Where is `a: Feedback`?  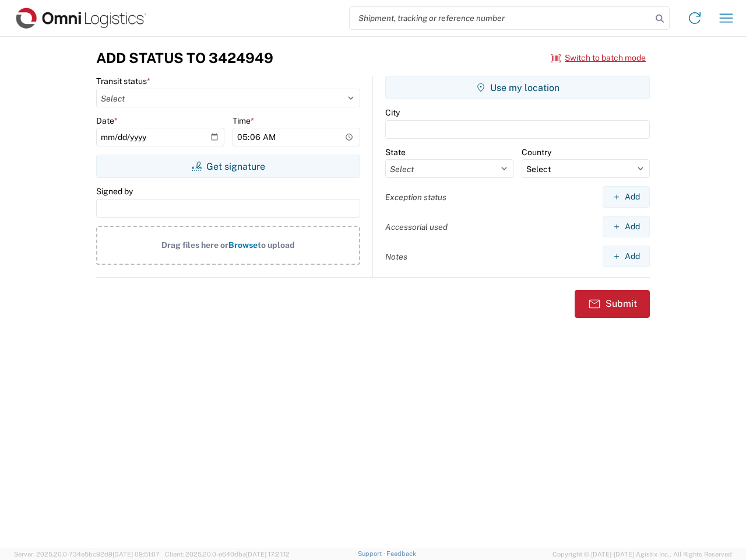 a: Feedback is located at coordinates (401, 553).